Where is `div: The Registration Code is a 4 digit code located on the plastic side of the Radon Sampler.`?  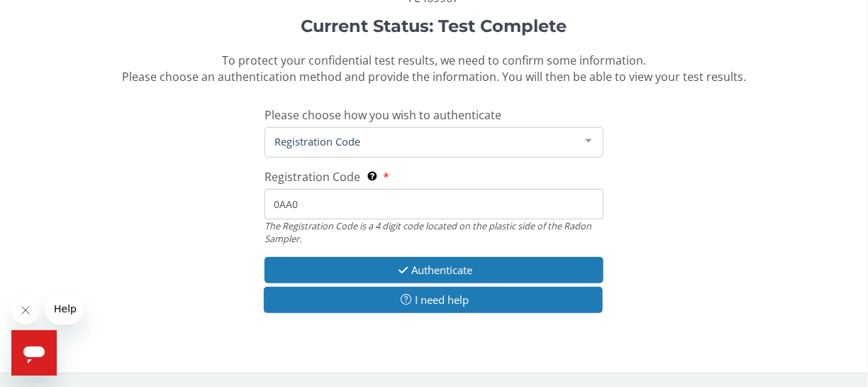
div: The Registration Code is a 4 digit code located on the plastic side of the Radon Sampler. is located at coordinates (434, 232).